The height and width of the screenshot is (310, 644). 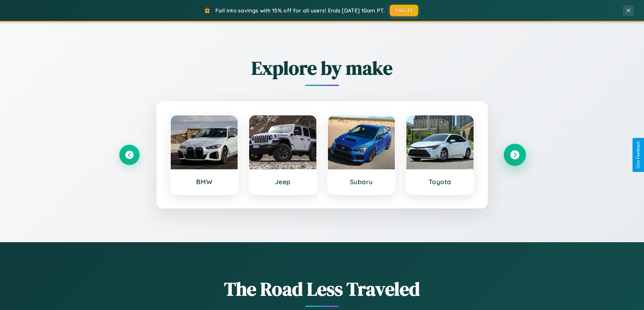 I want to click on h1: The Road Less Traveled, so click(x=322, y=289).